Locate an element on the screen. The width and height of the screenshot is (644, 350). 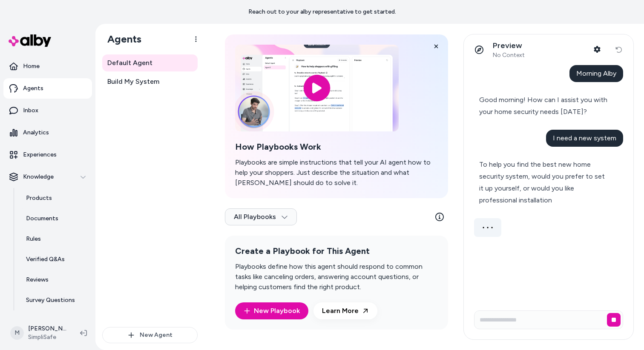
button: Stop generating is located at coordinates (614, 320).